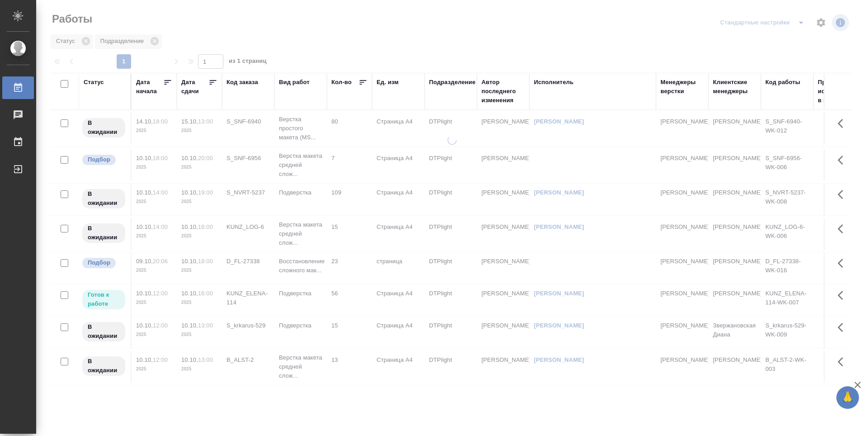  What do you see at coordinates (782, 82) in the screenshot?
I see `div: Код работы` at bounding box center [782, 82].